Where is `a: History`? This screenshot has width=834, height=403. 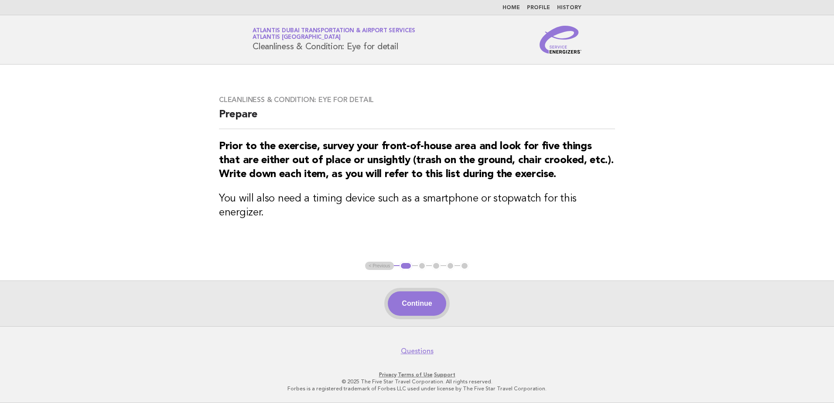 a: History is located at coordinates (569, 8).